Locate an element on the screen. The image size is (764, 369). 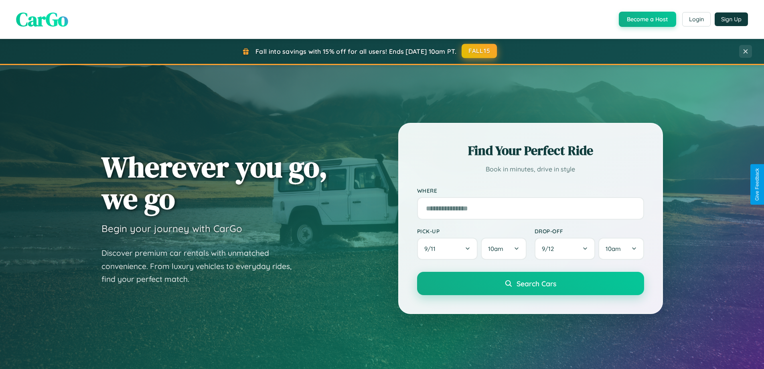
button: Login is located at coordinates (697, 19).